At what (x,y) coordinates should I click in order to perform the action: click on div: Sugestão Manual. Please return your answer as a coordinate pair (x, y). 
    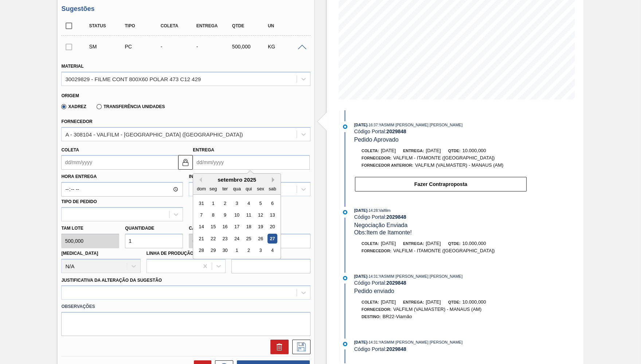
    Looking at the image, I should click on (107, 47).